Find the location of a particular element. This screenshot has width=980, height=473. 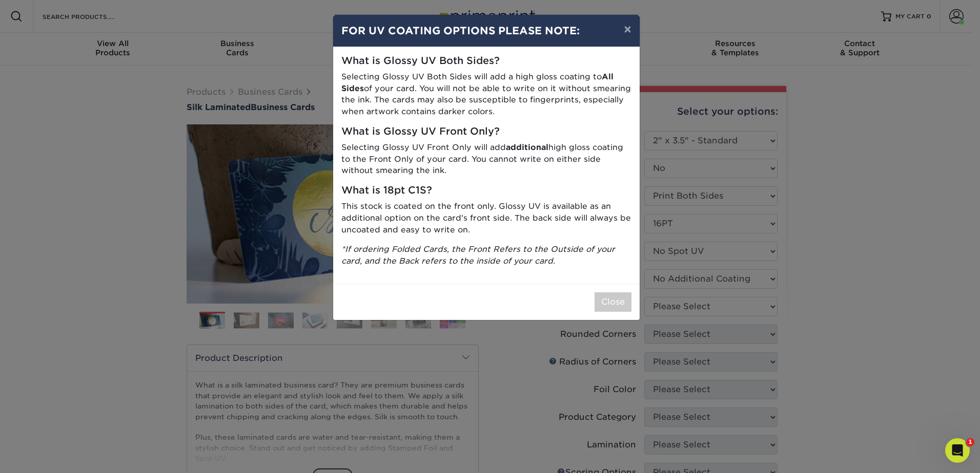

strong: All Sides is located at coordinates (477, 82).